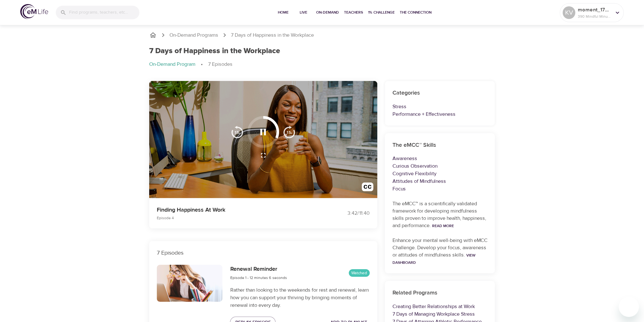  Describe the element at coordinates (283, 12) in the screenshot. I see `span: Home` at that location.